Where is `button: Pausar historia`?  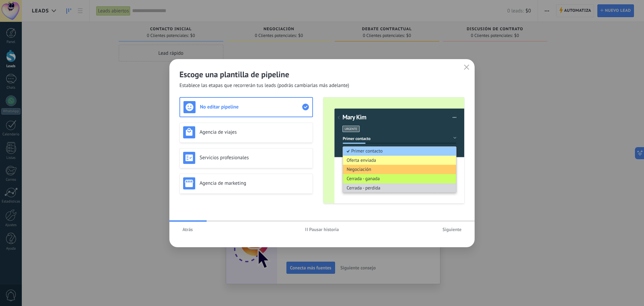 button: Pausar historia is located at coordinates (322, 230).